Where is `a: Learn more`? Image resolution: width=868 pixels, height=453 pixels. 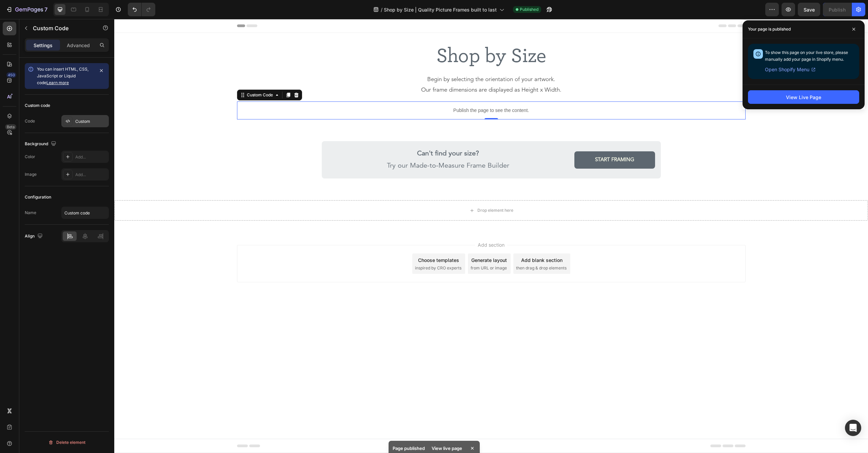 a: Learn more is located at coordinates (58, 82).